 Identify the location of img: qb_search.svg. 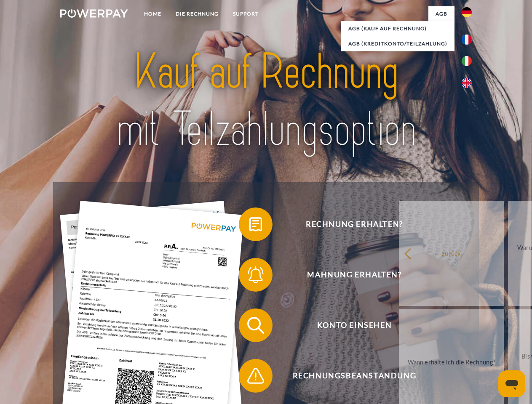
(256, 326).